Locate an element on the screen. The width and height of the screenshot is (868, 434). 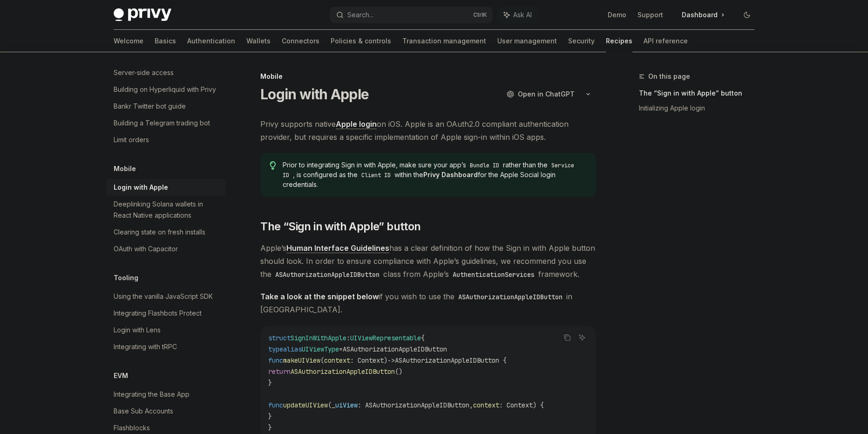
code: Bundle ID is located at coordinates (484, 165).